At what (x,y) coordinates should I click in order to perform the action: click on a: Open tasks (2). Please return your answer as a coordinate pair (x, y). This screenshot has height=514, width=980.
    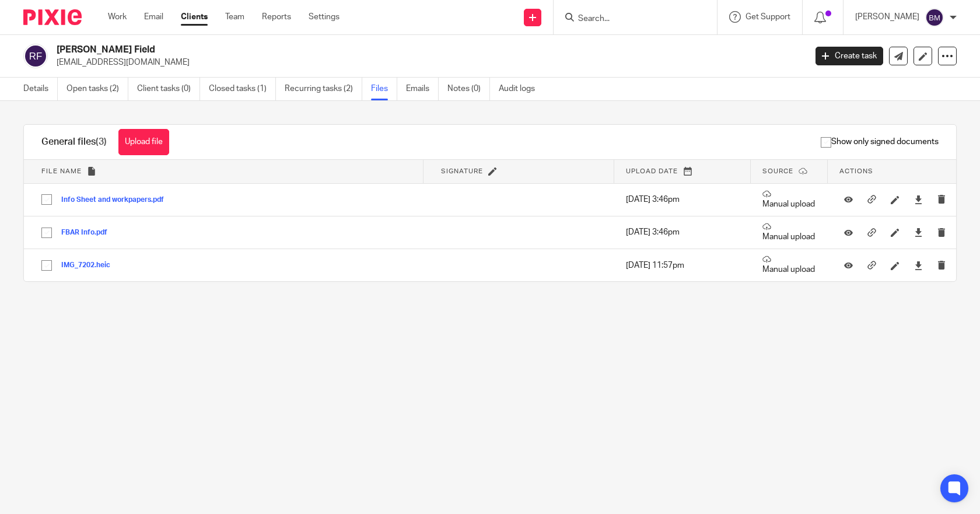
    Looking at the image, I should click on (98, 88).